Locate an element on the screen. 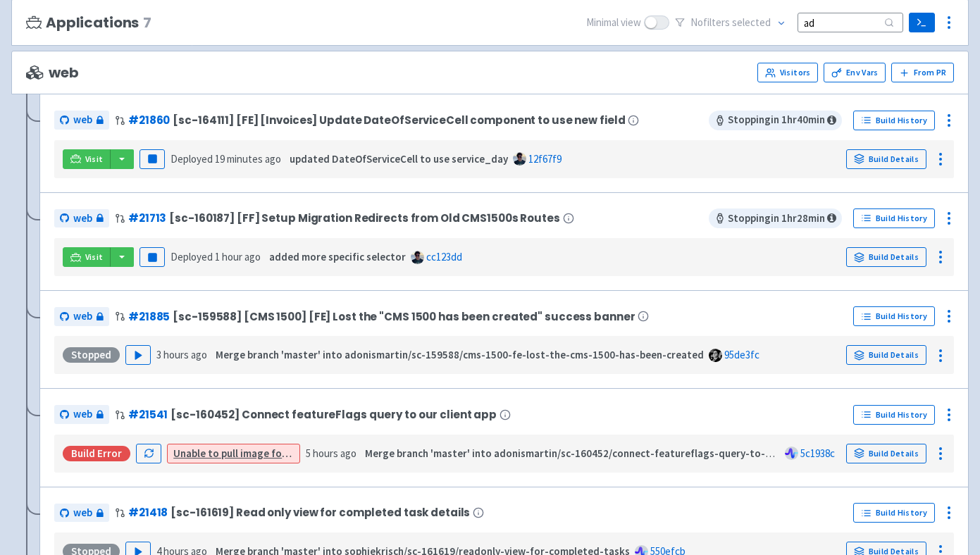 This screenshot has width=980, height=555. a: cc123dd is located at coordinates (444, 257).